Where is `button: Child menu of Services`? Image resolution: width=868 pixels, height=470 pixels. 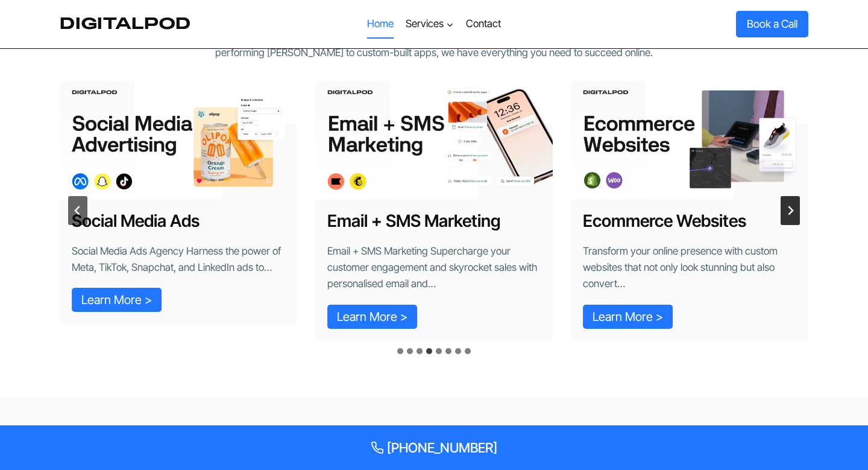 button: Child menu of Services is located at coordinates (430, 24).